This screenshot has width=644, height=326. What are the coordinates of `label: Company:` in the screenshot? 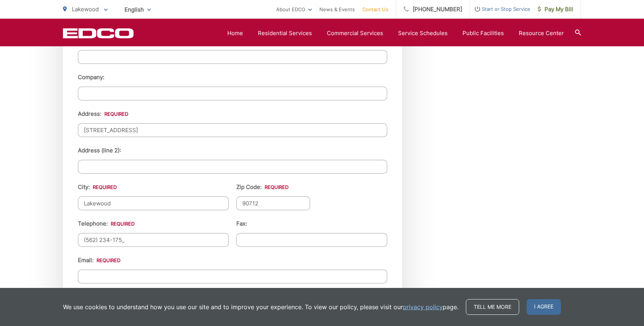 It's located at (91, 77).